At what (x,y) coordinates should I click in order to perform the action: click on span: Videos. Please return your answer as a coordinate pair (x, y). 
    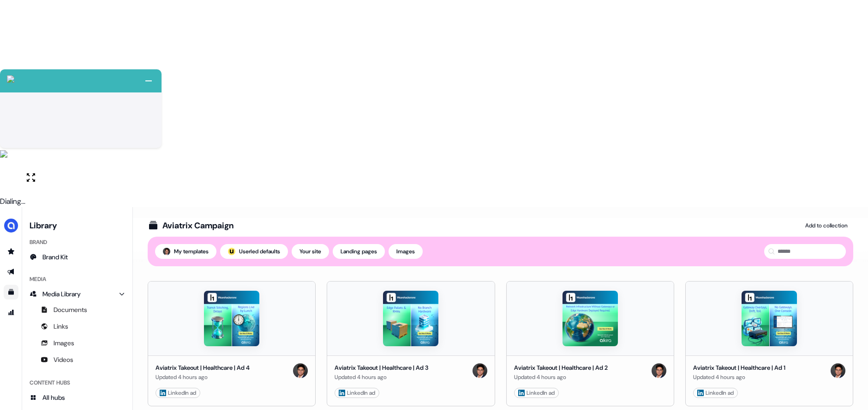
    Looking at the image, I should click on (63, 360).